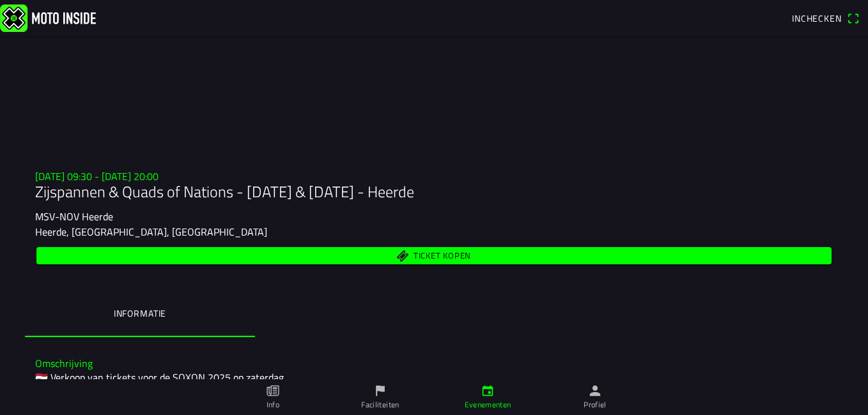  I want to click on span: Inchecken, so click(816, 18).